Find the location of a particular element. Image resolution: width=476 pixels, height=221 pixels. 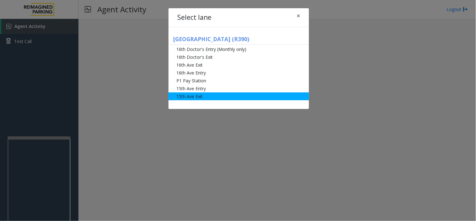

li: 16th Doctor's Exit is located at coordinates (239, 57).